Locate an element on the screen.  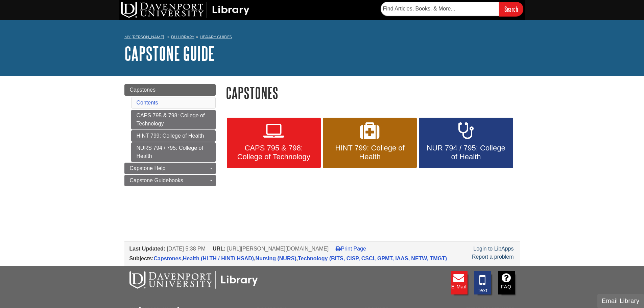
span: Capstones is located at coordinates (143, 90).